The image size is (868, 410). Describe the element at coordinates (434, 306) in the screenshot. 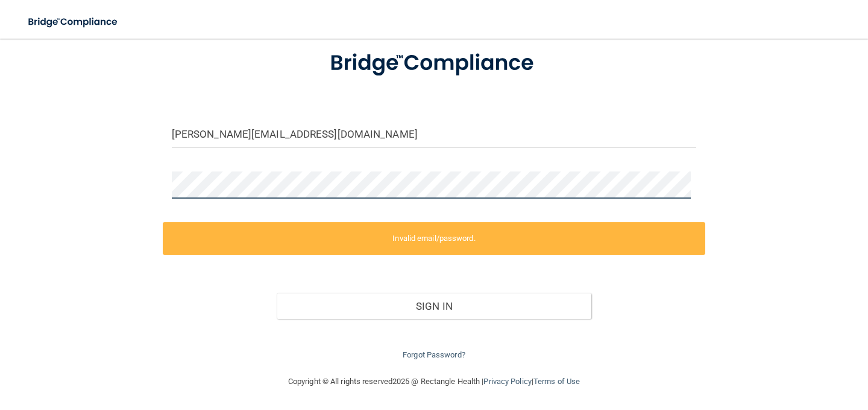

I see `button: Sign In` at that location.